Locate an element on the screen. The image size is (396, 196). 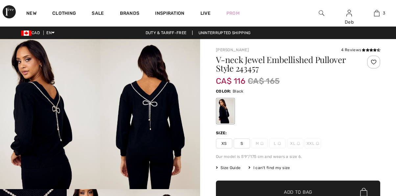
img: V-Neck Jewel Embellished Pullover Style 243457. 2 is located at coordinates (150, 114).